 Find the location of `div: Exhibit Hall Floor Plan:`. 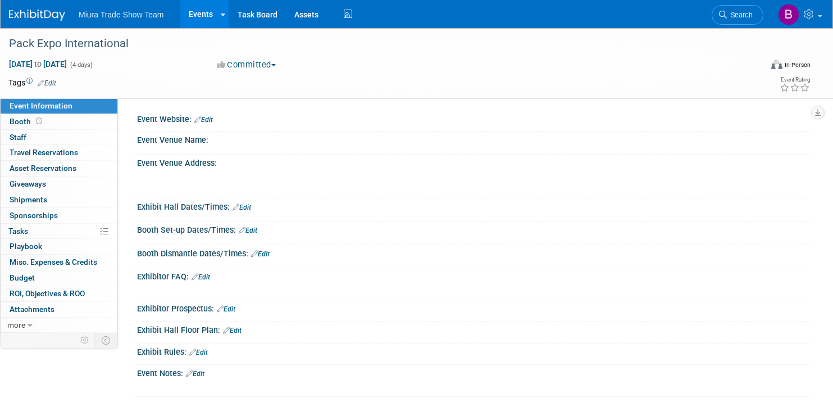

div: Exhibit Hall Floor Plan: is located at coordinates (473, 328).